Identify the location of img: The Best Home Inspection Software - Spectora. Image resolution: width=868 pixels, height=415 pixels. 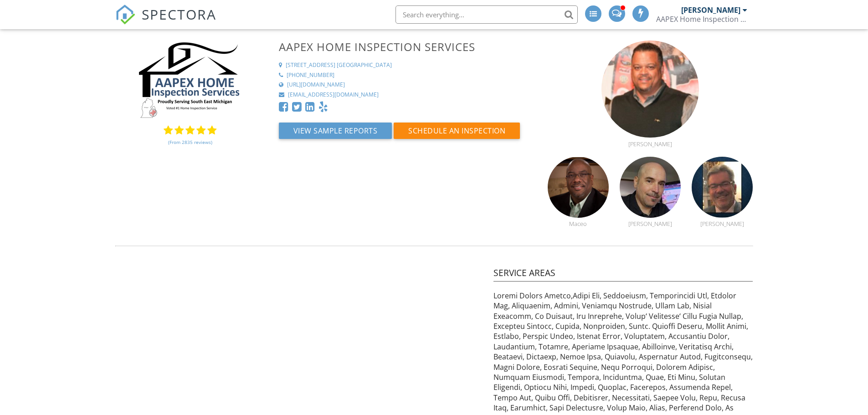
(125, 14).